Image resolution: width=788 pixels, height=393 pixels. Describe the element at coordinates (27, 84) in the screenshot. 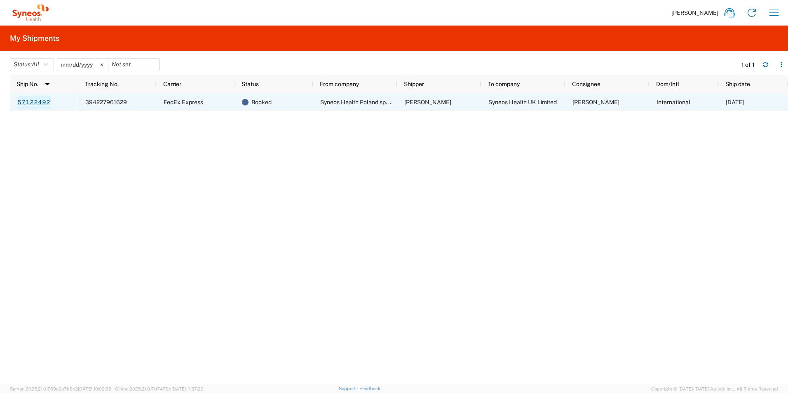

I see `span: Ship No.` at that location.